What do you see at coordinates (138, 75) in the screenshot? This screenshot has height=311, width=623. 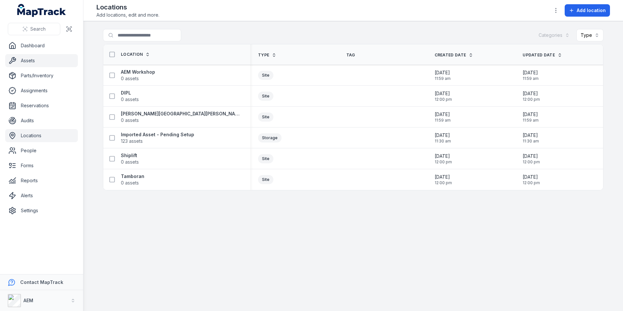 I see `a: AEM Workshop0 assets` at bounding box center [138, 75].